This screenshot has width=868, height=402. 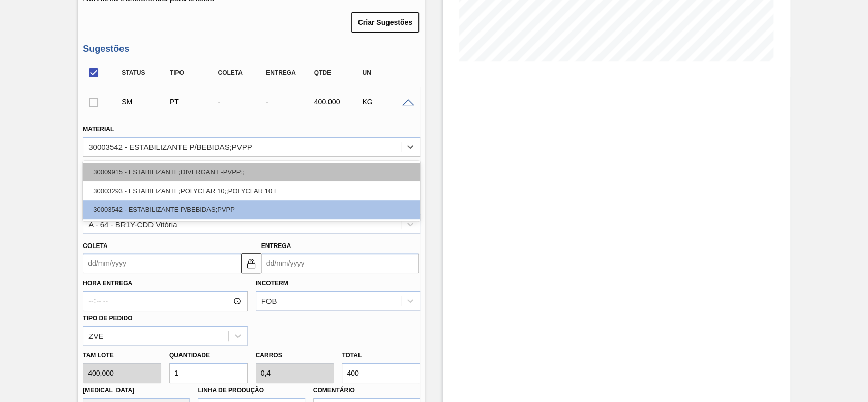 What do you see at coordinates (98, 129) in the screenshot?
I see `label: Material` at bounding box center [98, 129].